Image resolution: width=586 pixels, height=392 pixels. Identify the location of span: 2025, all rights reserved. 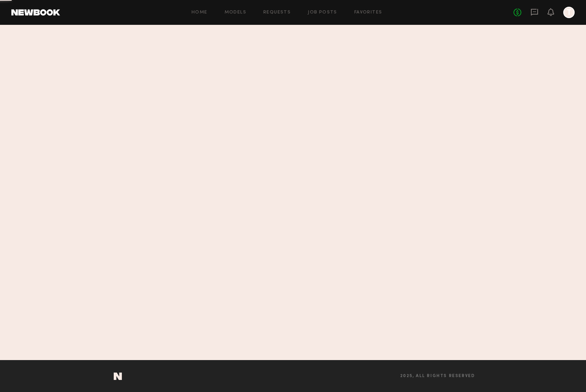
(437, 376).